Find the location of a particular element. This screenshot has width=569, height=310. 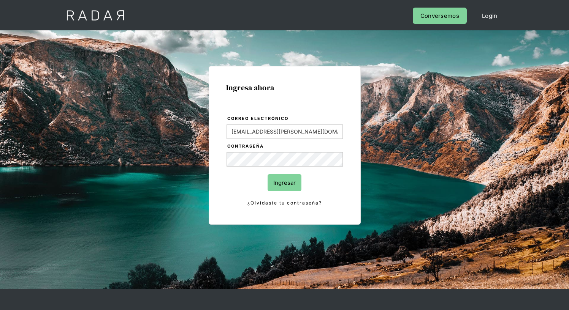

form: Login Form is located at coordinates (285, 161).